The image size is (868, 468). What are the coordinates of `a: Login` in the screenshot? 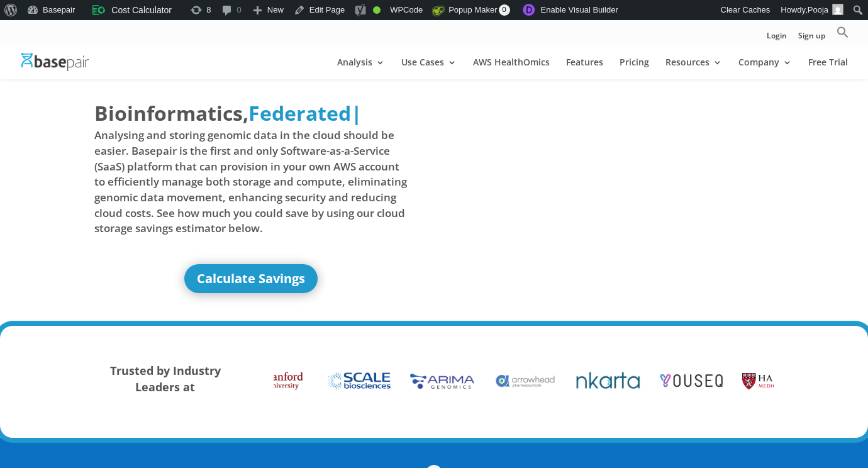 It's located at (777, 38).